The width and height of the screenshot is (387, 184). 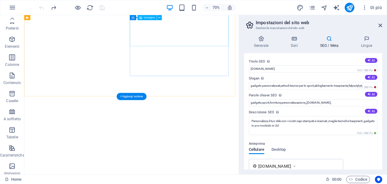 I want to click on span: 771 / 580 Px, so click(x=367, y=87).